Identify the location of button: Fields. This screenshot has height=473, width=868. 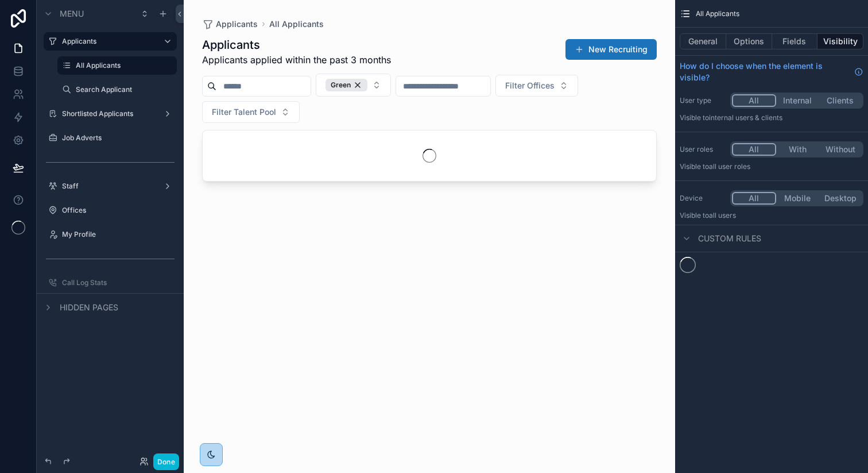
(795, 41).